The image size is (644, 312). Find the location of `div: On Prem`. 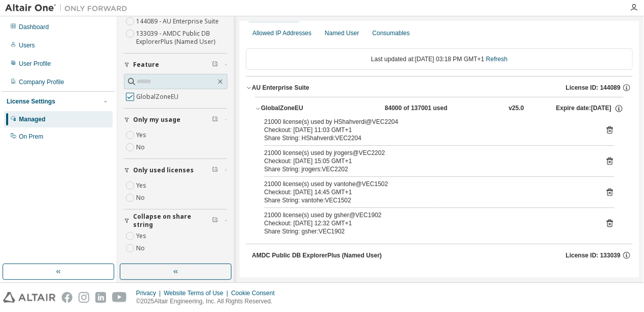

div: On Prem is located at coordinates (31, 136).